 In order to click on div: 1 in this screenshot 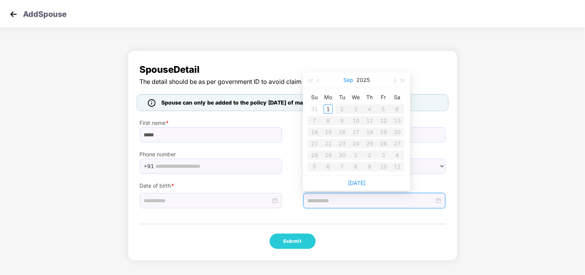, I will do `click(328, 109)`.